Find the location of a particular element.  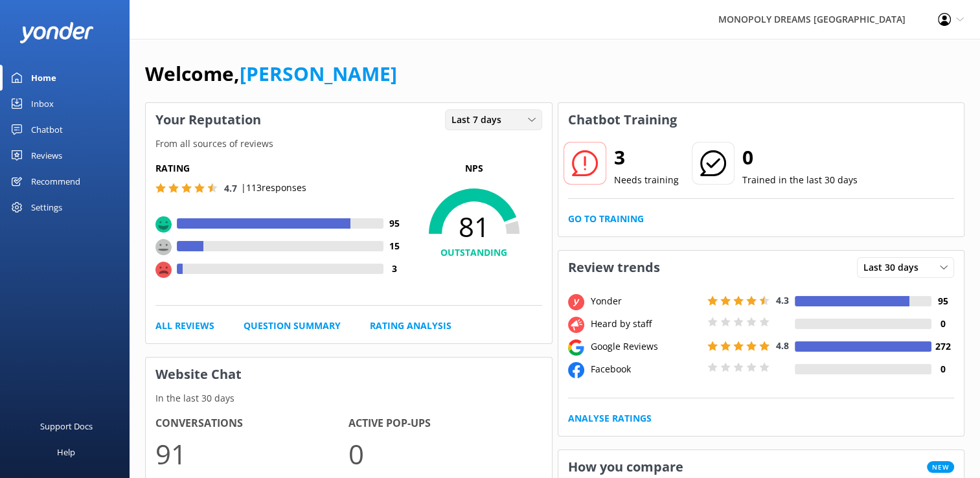

div: Help is located at coordinates (66, 452).